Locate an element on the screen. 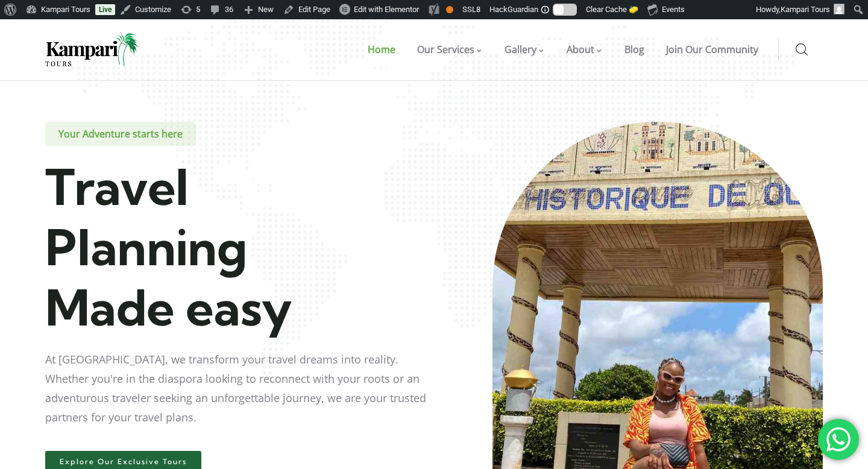  img: Home is located at coordinates (92, 50).